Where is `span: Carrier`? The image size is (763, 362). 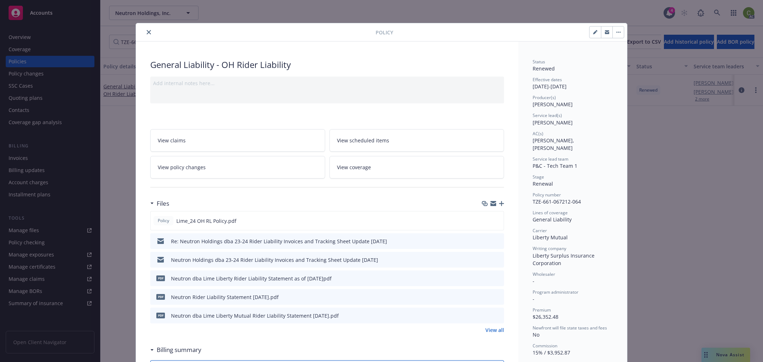 span: Carrier is located at coordinates (540, 230).